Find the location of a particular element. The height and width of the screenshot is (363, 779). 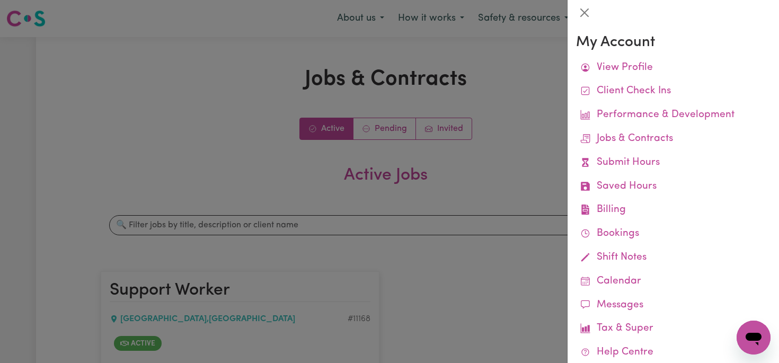

button: Close is located at coordinates (584, 13).